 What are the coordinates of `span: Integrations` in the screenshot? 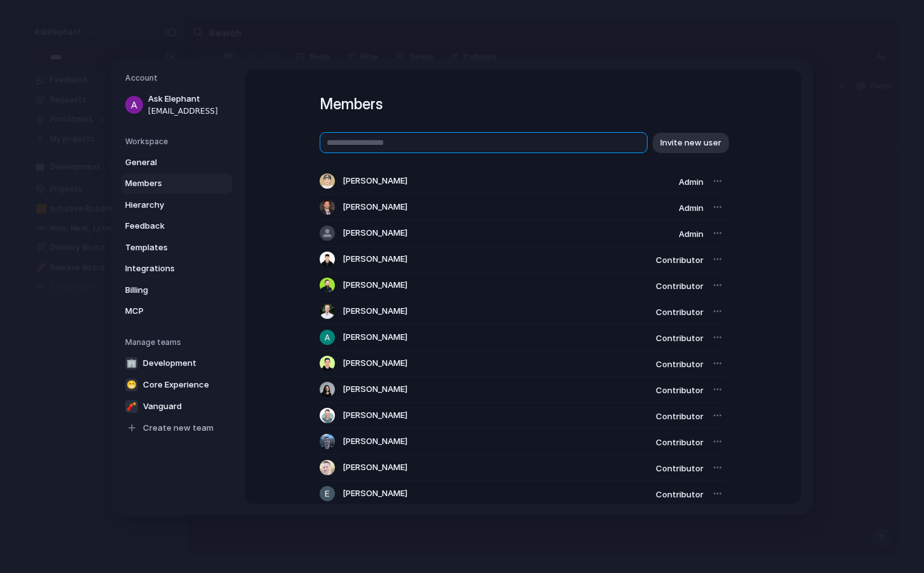 It's located at (166, 269).